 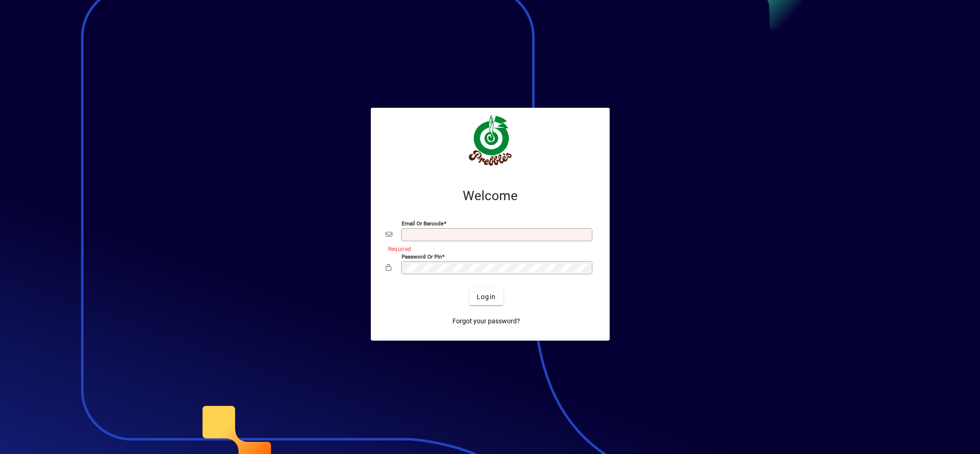 What do you see at coordinates (486, 297) in the screenshot?
I see `span: Login` at bounding box center [486, 297].